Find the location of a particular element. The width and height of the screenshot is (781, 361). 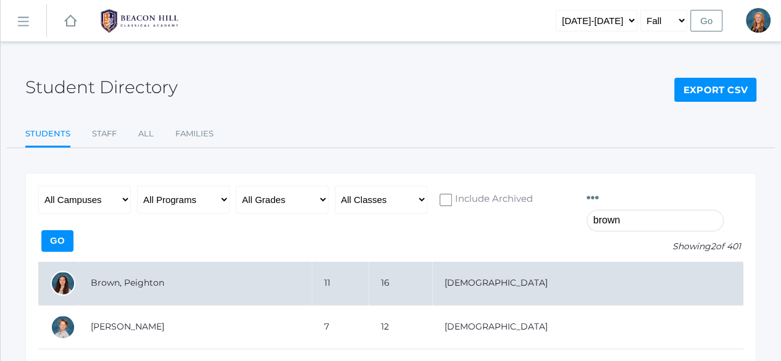

p: Showing of 401 is located at coordinates (665, 246).